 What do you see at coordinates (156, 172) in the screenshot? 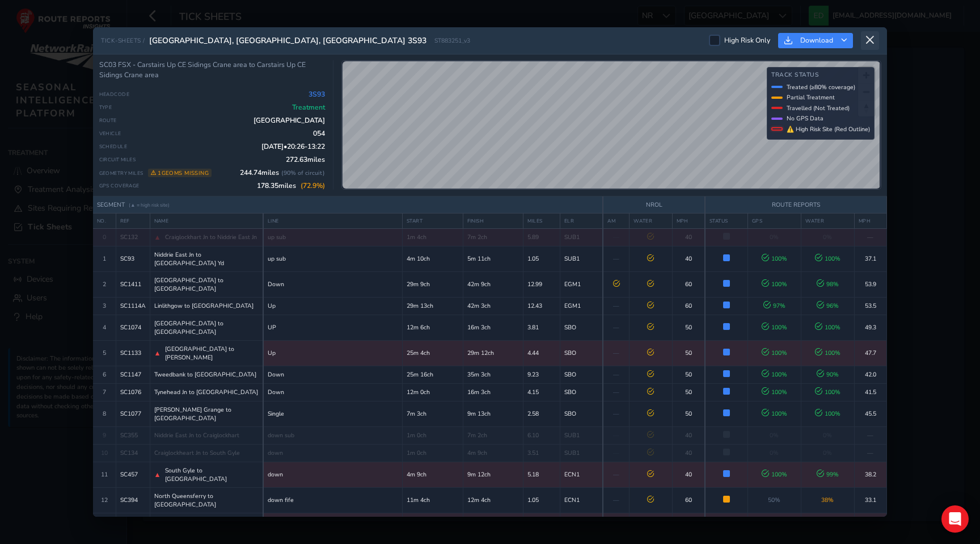
I see `span: Geometry Miles` at bounding box center [156, 172].